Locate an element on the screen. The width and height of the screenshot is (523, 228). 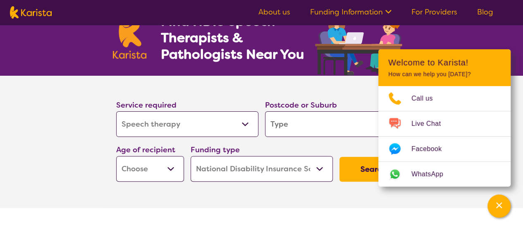
a: About us is located at coordinates (274, 12).